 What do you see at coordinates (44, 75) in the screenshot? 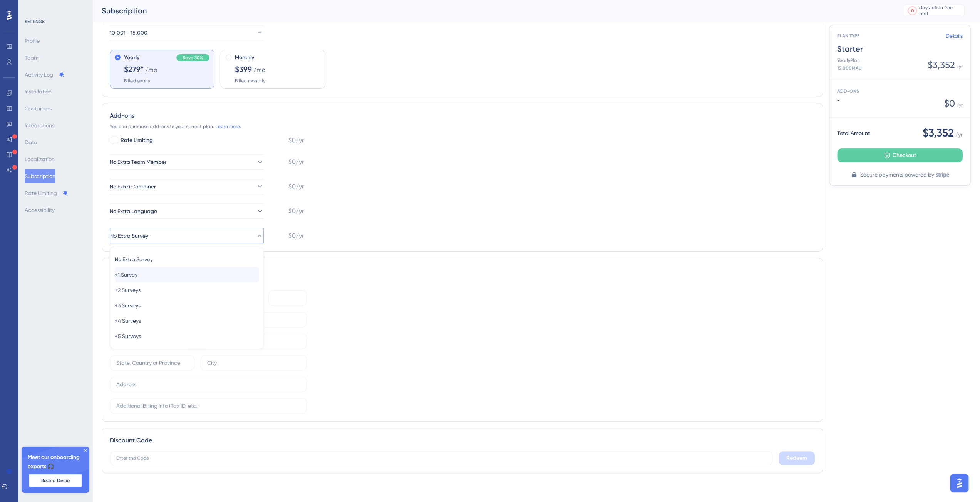
I see `button: Activity Log` at bounding box center [44, 75].